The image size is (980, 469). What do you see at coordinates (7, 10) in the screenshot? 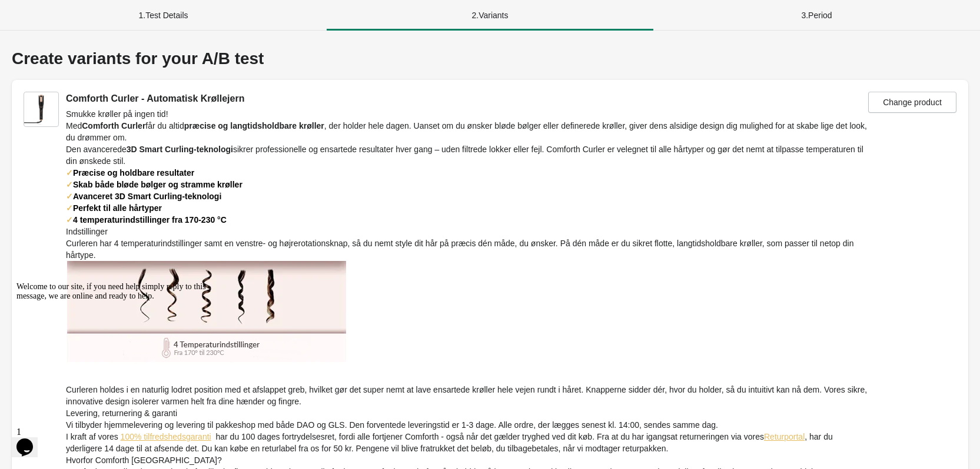
I see `span: 1` at bounding box center [7, 10].